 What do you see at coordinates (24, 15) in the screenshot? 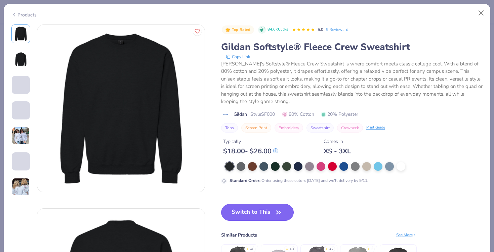
I see `div: Products` at bounding box center [24, 15].